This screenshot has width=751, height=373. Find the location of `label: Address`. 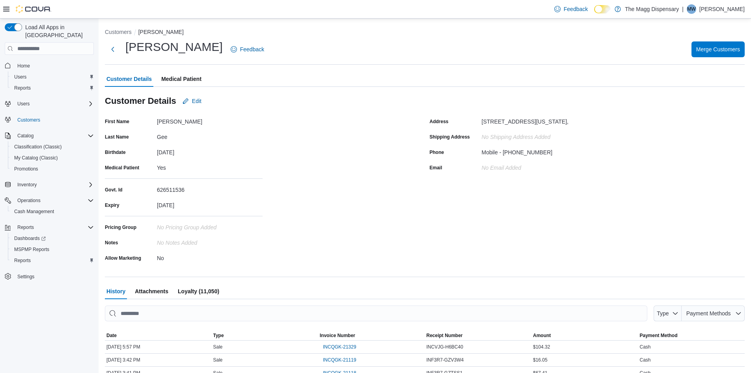

label: Address is located at coordinates (439, 121).